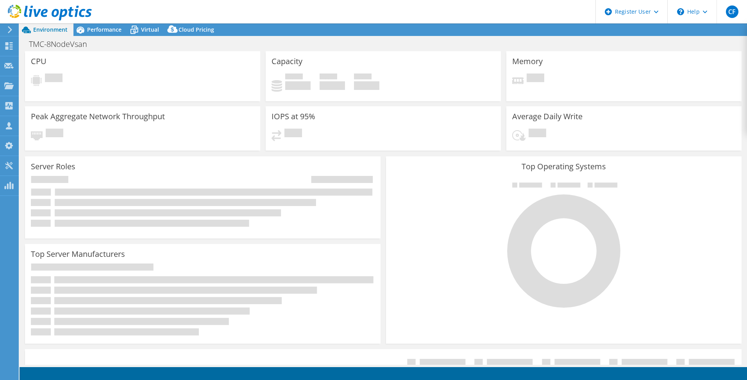 This screenshot has height=380, width=747. What do you see at coordinates (53, 166) in the screenshot?
I see `h3: Server Roles` at bounding box center [53, 166].